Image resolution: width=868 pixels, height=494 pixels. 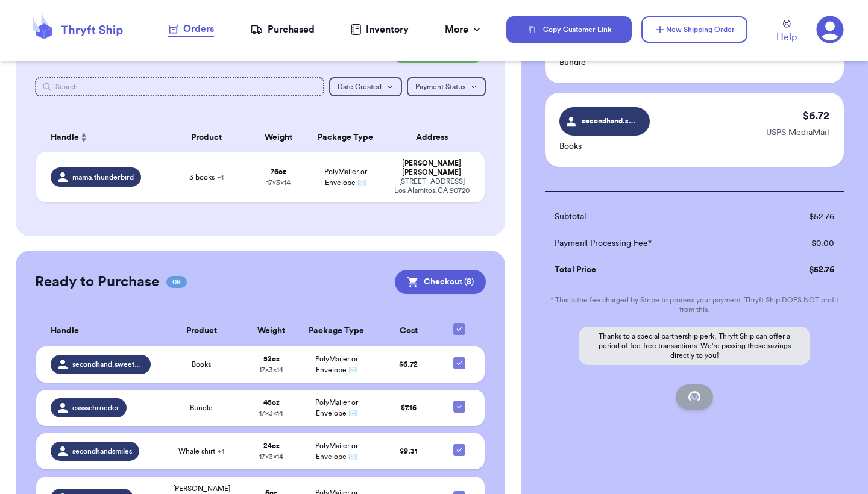 What do you see at coordinates (102, 451) in the screenshot?
I see `span: secondhandsmiles` at bounding box center [102, 451].